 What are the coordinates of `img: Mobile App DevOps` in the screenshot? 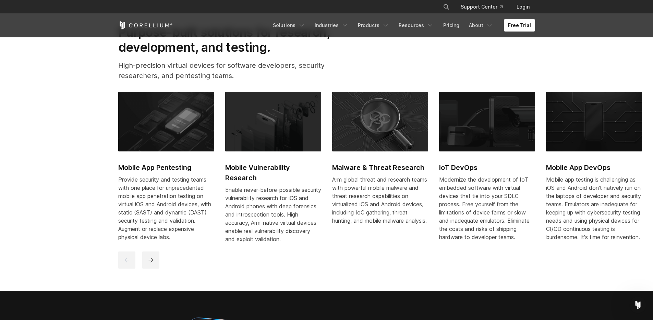 It's located at (594, 122).